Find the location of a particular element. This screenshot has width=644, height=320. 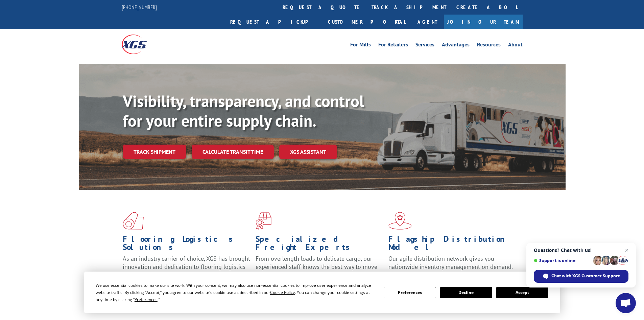

button: Accept is located at coordinates (522, 293).